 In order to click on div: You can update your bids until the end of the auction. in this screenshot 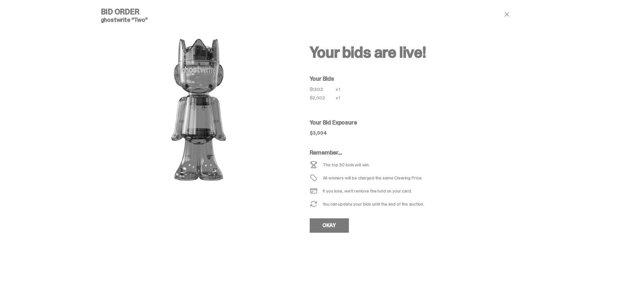, I will do `click(374, 204)`.